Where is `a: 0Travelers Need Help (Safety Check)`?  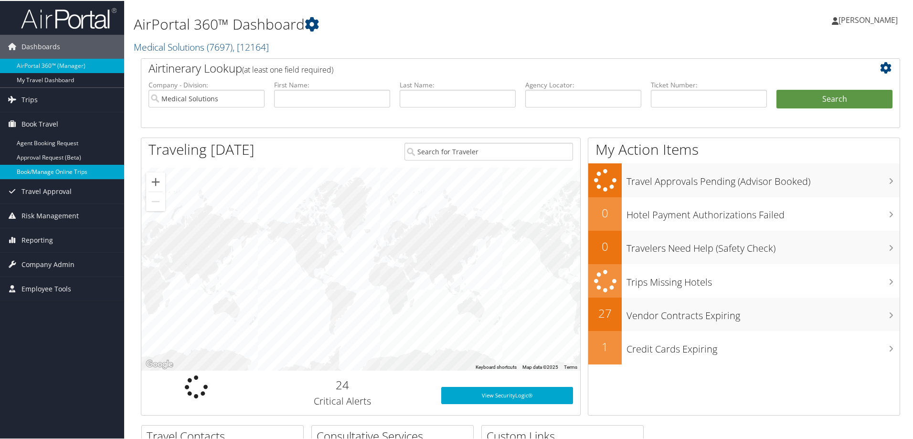 a: 0Travelers Need Help (Safety Check) is located at coordinates (744, 247).